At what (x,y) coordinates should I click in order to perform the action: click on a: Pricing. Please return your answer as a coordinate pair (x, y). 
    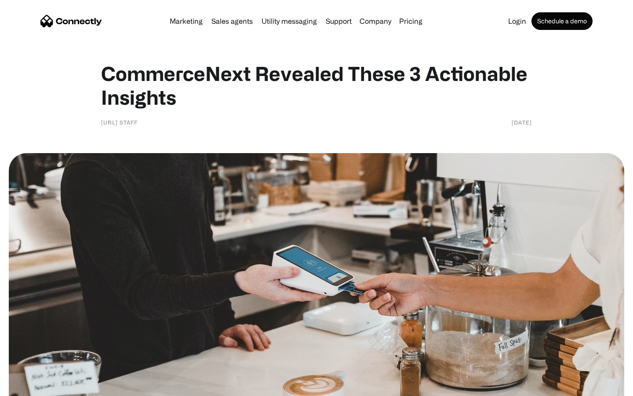
    Looking at the image, I should click on (411, 21).